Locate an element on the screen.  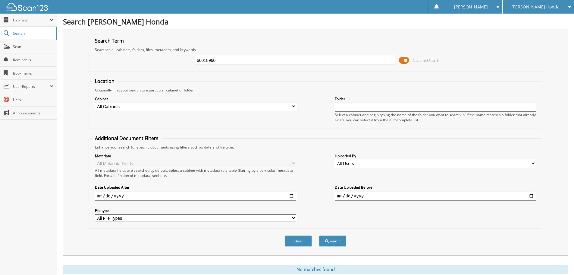
input: end is located at coordinates (436, 196).